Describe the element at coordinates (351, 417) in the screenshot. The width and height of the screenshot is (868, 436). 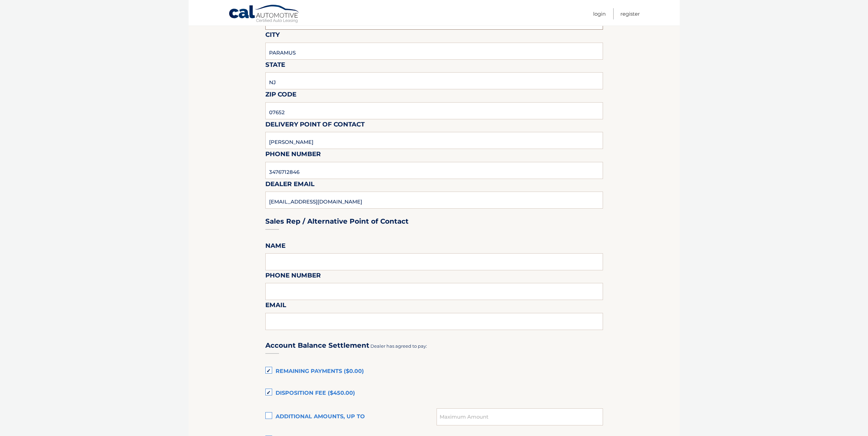
I see `label: Additional amounts, up to` at that location.